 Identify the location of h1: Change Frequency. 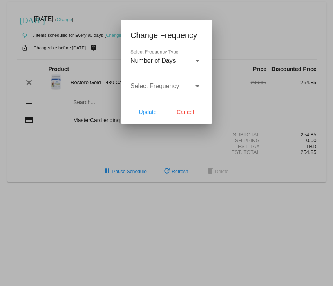
(166, 35).